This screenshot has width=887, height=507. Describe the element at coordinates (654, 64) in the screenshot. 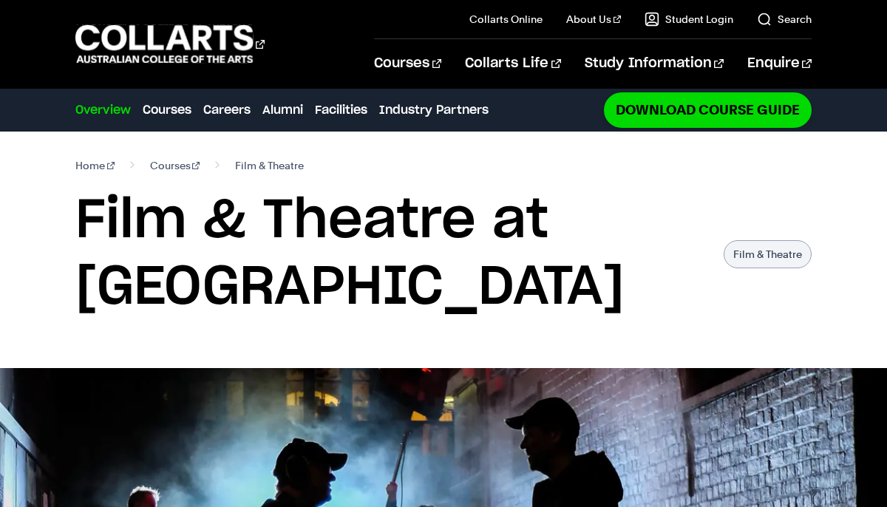

I see `a: Study Information` at that location.